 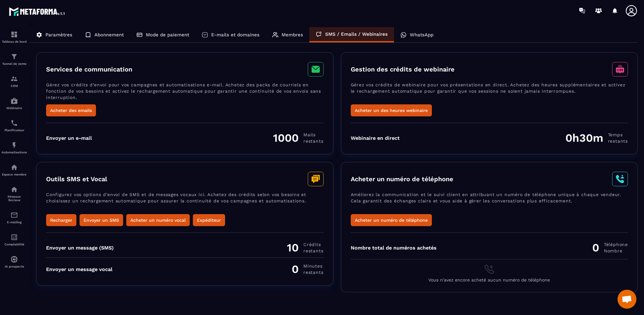 I want to click on button: Acheter un numéro vocal, so click(x=158, y=220).